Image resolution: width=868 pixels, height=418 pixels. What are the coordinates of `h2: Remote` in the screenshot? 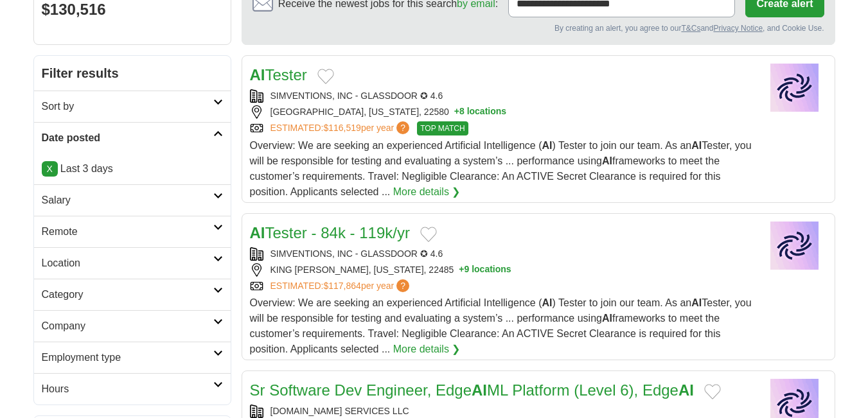 It's located at (127, 232).